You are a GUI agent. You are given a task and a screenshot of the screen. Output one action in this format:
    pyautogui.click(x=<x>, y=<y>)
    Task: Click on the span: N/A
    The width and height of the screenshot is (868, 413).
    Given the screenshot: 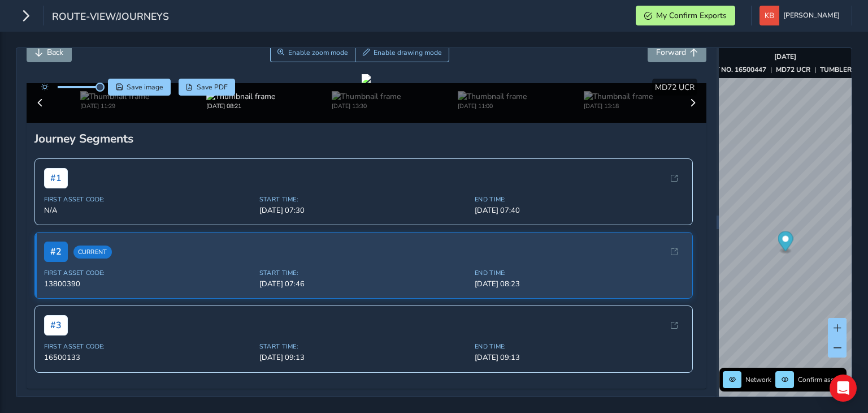 What is the action you would take?
    pyautogui.click(x=148, y=210)
    